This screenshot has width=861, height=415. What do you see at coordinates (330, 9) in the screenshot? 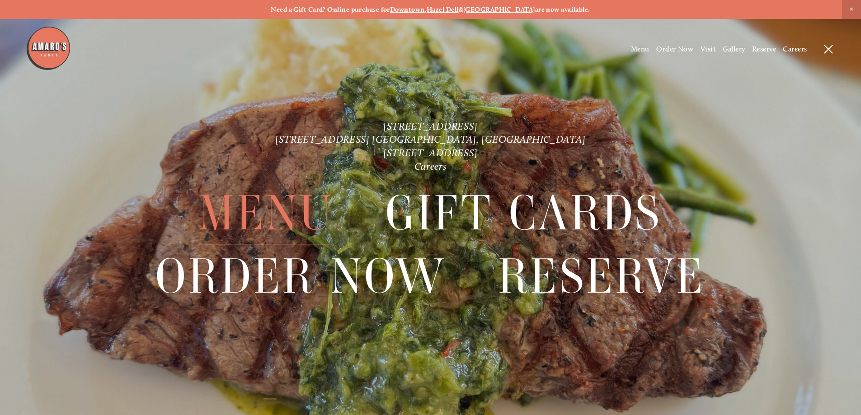
I see `strong: Need a Gift Card? Online purchase for` at bounding box center [330, 9].